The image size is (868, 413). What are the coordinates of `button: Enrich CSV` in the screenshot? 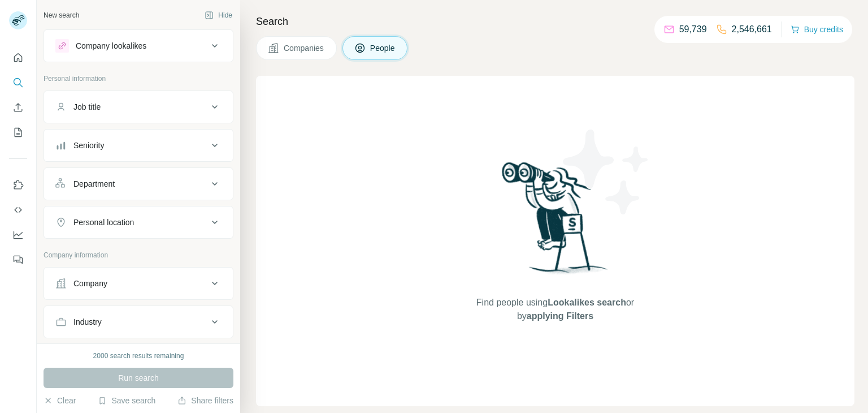 It's located at (18, 108).